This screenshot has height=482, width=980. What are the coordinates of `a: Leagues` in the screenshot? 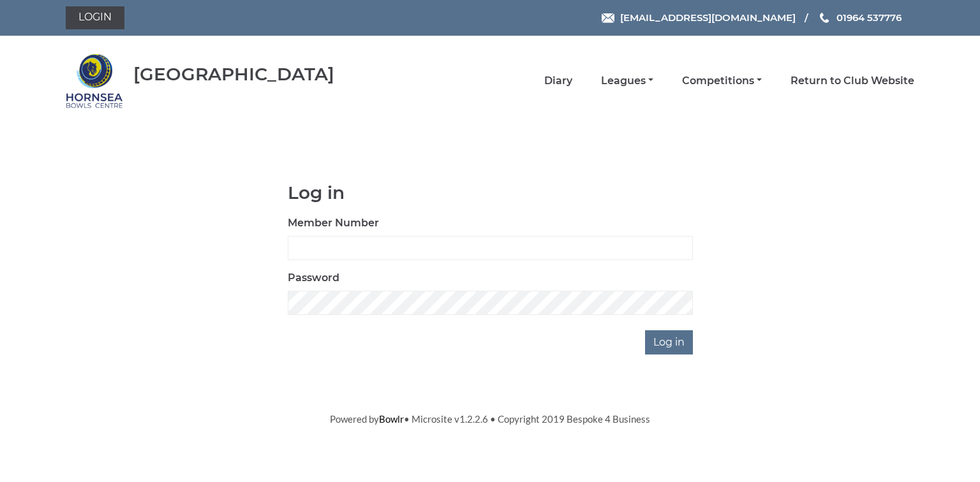 It's located at (627, 81).